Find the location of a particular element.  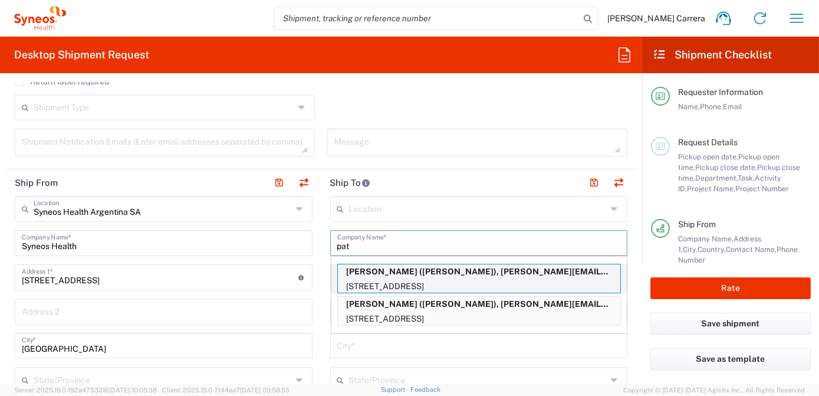

button: Save shipment is located at coordinates (731, 323).